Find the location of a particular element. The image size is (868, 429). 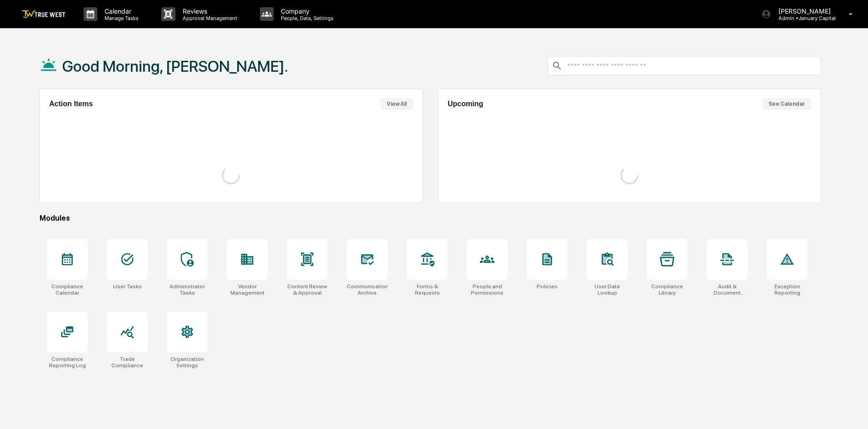

div: Audit & Document Logs is located at coordinates (727, 290).